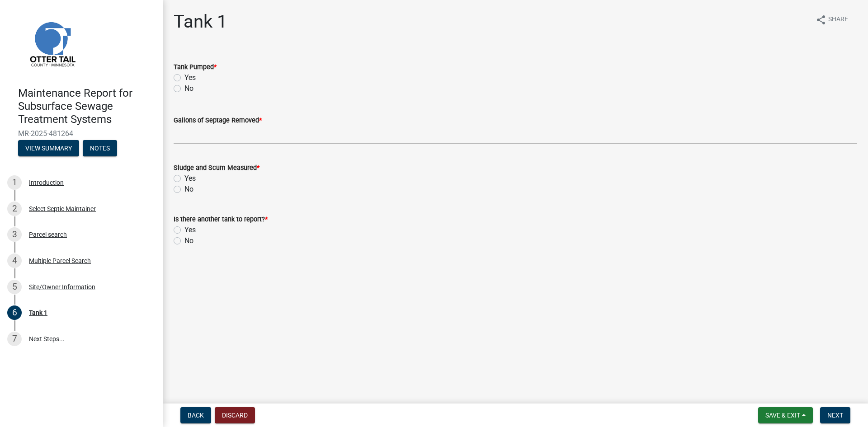 The image size is (868, 427). What do you see at coordinates (59, 261) in the screenshot?
I see `div: Multiple Parcel Search` at bounding box center [59, 261].